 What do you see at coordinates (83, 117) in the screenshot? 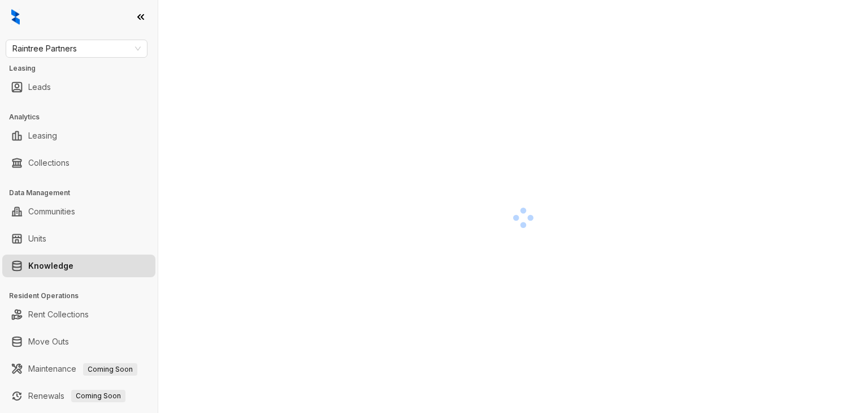
I see `h3: Analytics` at bounding box center [83, 117].